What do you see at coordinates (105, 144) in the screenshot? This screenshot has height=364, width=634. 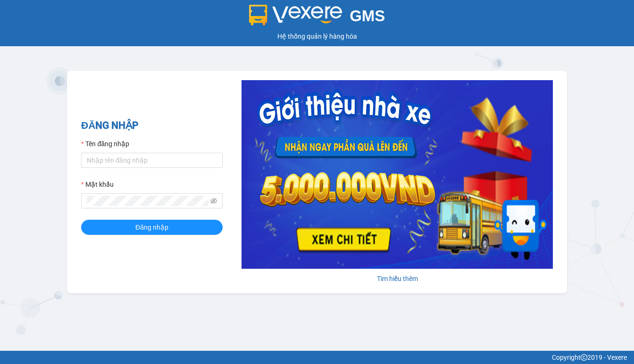 I see `label: Tên đăng nhập` at bounding box center [105, 144].